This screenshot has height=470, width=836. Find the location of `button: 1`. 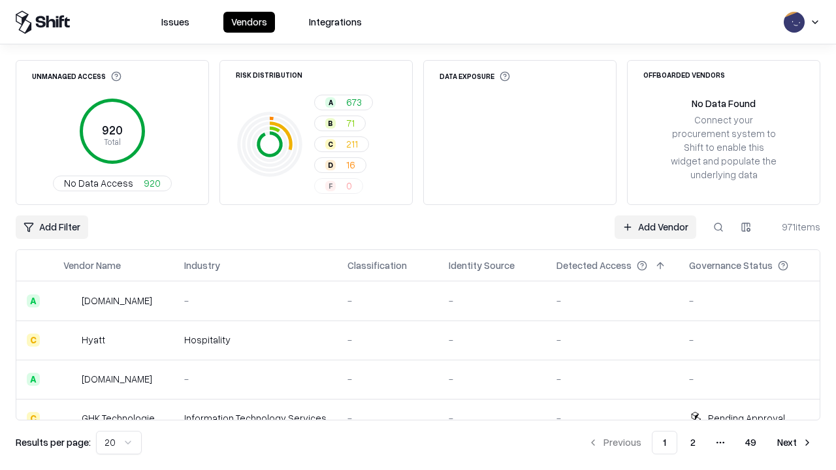

button: 1 is located at coordinates (664, 443).